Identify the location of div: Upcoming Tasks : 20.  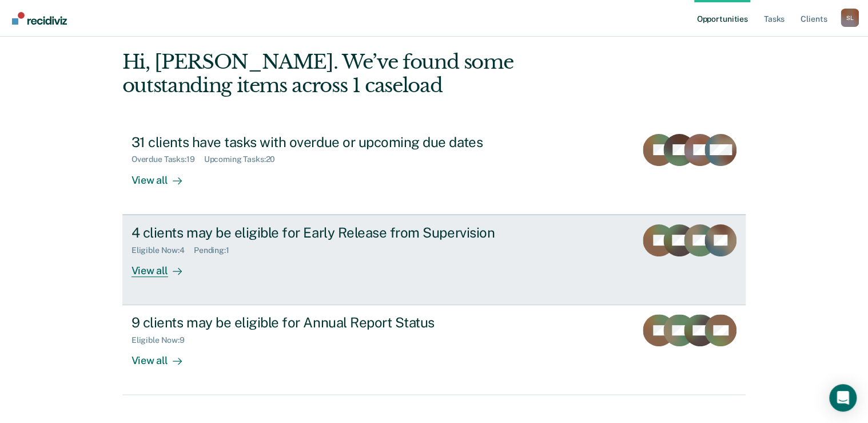
(244, 159).